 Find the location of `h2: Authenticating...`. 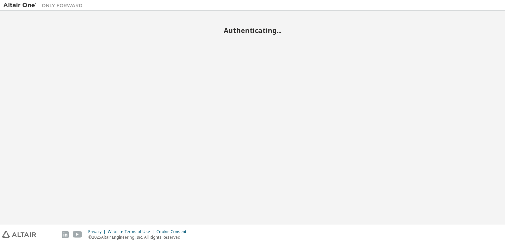

h2: Authenticating... is located at coordinates (252, 30).